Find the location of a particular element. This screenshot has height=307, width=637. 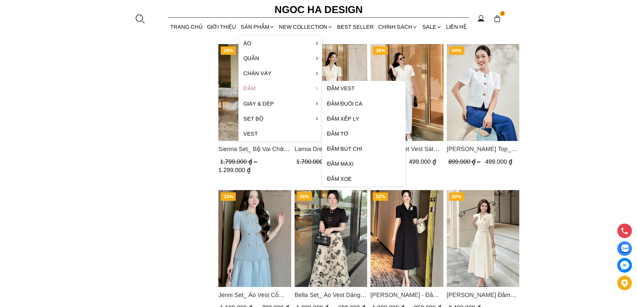

span: Sienna Set_ Bộ Vai Chờm Bất Đối Xứng Mix Chân Váy Bút Chì BJ143 is located at coordinates (255, 149).